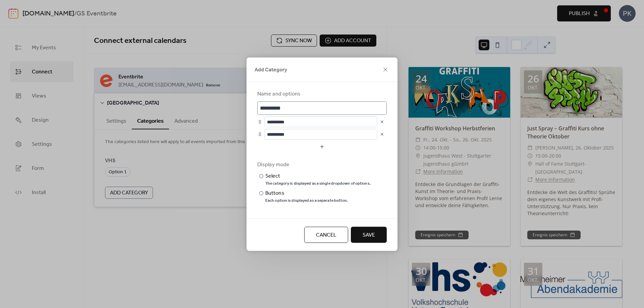 The image size is (644, 308). Describe the element at coordinates (270, 70) in the screenshot. I see `span: Add Category` at that location.